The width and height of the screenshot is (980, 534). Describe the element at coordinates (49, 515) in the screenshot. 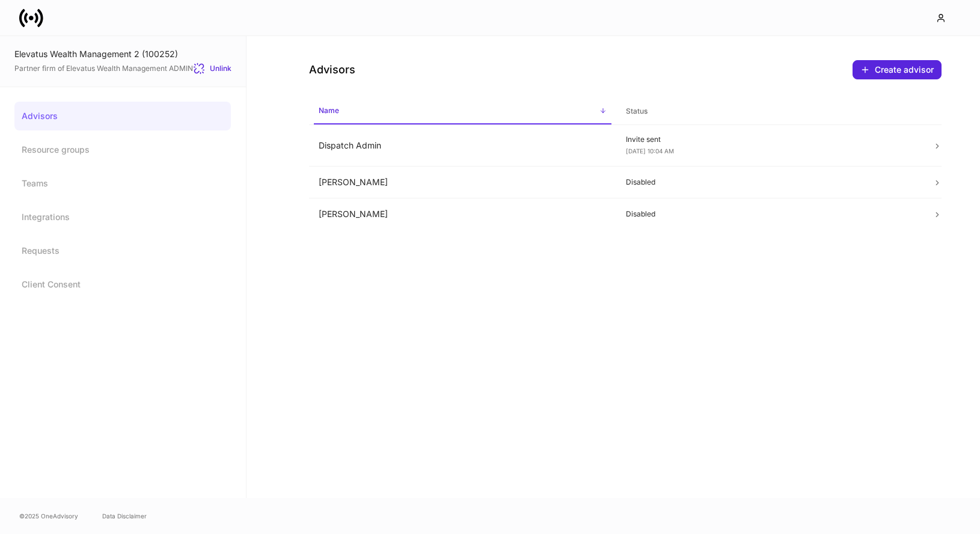

I see `span: © 2025 OneAdvisory` at that location.